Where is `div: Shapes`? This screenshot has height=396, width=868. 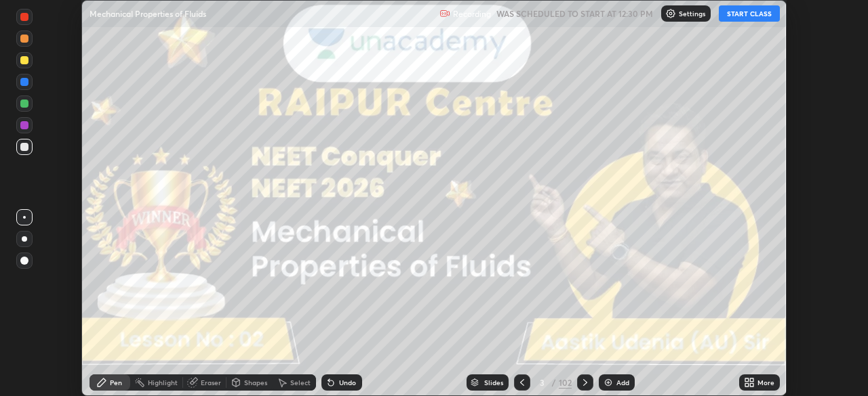
div: Shapes is located at coordinates (256, 383).